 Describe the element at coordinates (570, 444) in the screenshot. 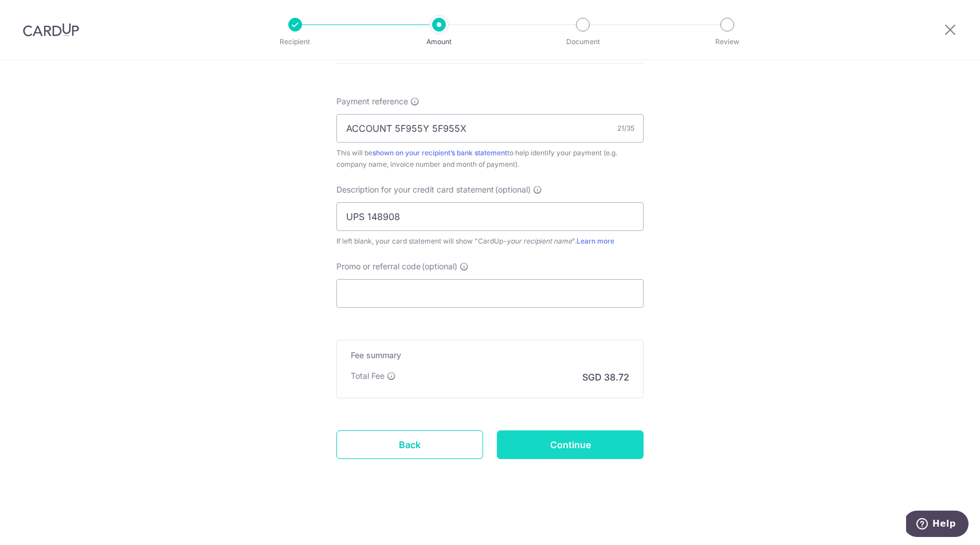

I see `input: Continue` at that location.